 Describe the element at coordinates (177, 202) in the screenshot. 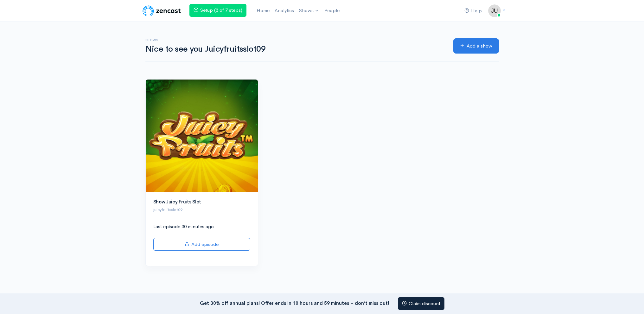

I see `a: Show Juicy Fruits Slot` at that location.